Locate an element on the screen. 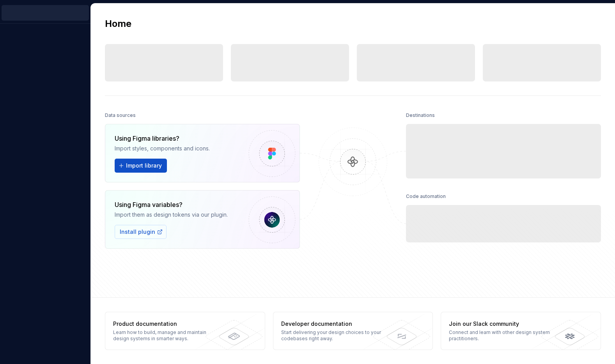  div: Destinations is located at coordinates (420, 116).